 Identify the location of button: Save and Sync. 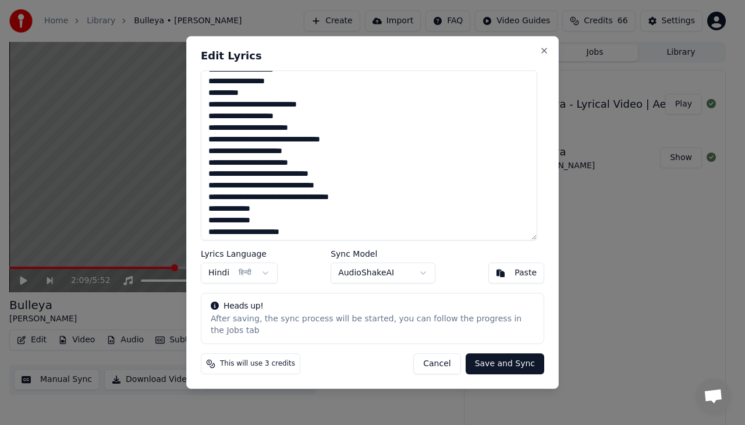
(505, 364).